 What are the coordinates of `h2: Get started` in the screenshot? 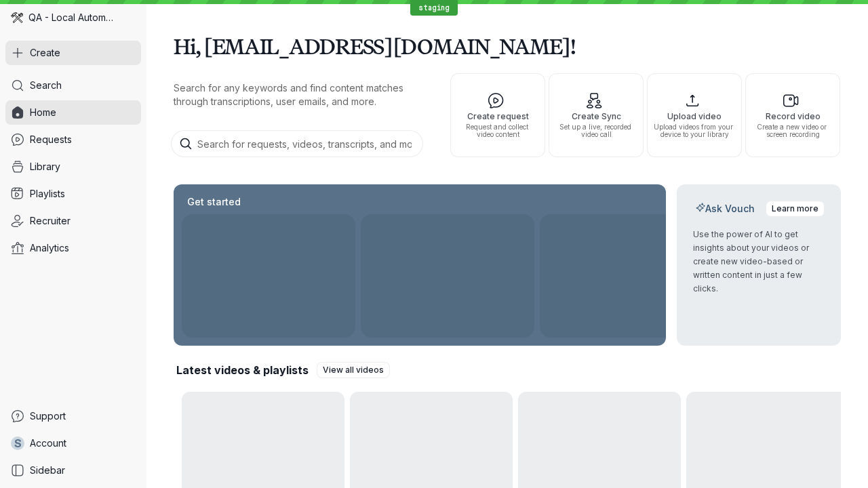 It's located at (214, 202).